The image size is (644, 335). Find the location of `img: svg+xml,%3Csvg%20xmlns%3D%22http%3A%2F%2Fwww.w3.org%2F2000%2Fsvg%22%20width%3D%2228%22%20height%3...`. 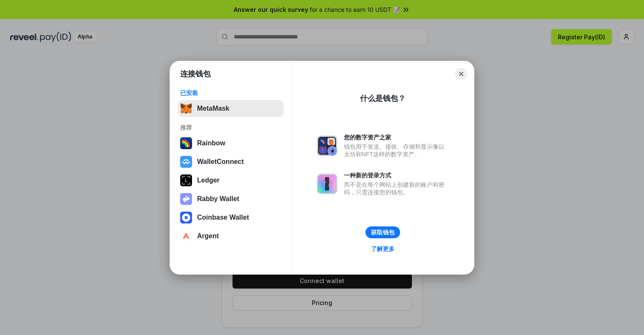

img: svg+xml,%3Csvg%20xmlns%3D%22http%3A%2F%2Fwww.w3.org%2F2000%2Fsvg%22%20width%3D%2228%22%20height%3... is located at coordinates (186, 180).